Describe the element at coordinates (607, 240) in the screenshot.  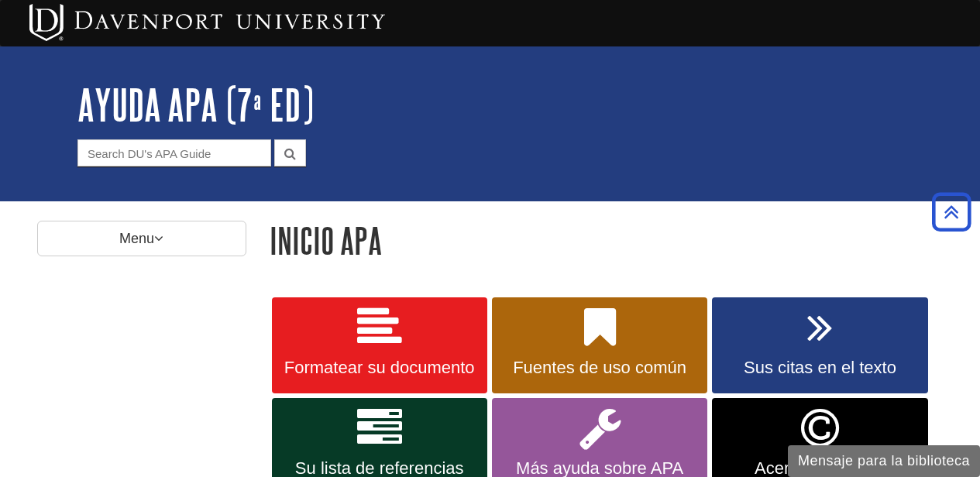
I see `h1: Inicio APA` at that location.